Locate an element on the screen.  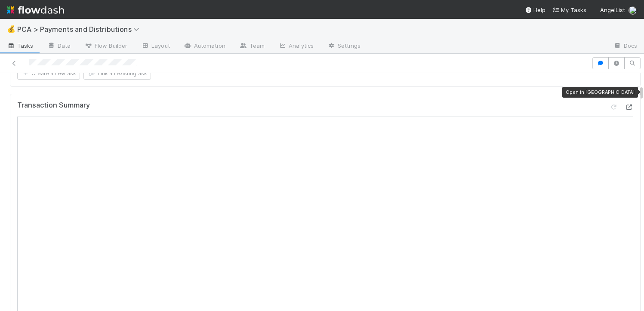
a: Data is located at coordinates (59, 47).